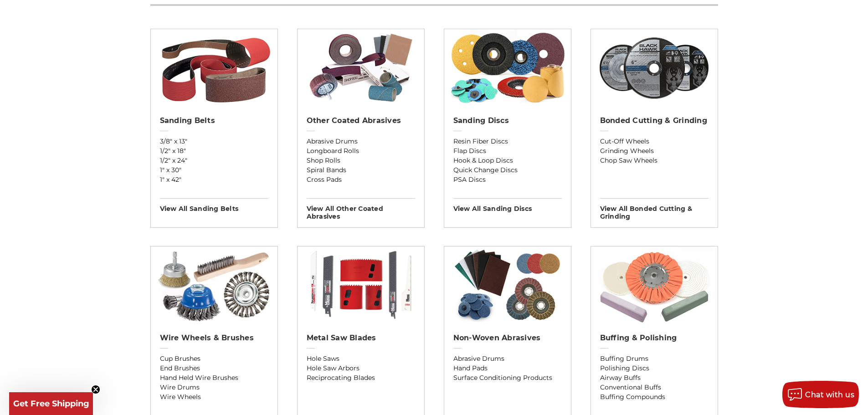 Image resolution: width=868 pixels, height=415 pixels. Describe the element at coordinates (654, 209) in the screenshot. I see `h3: View All bonded cutting & grinding` at that location.